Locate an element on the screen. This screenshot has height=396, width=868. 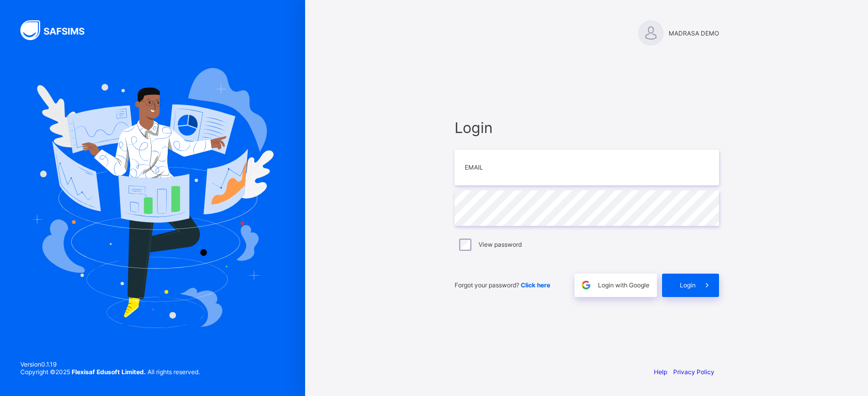
span: Version 0.1.19 is located at coordinates (110, 365).